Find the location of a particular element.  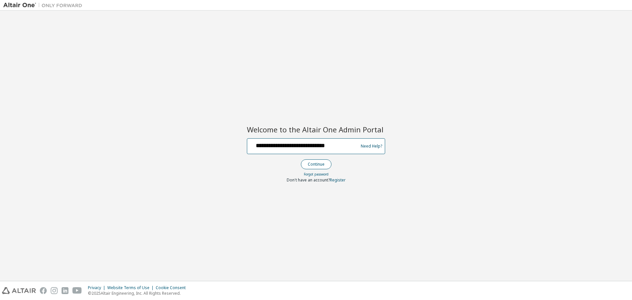

img: altair_logo.svg is located at coordinates (19, 290).